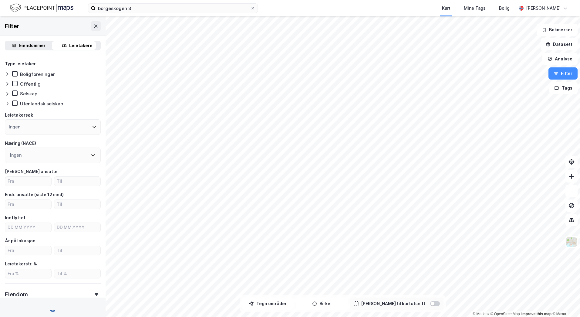  What do you see at coordinates (28, 273) in the screenshot?
I see `input: Fra %` at bounding box center [28, 273].